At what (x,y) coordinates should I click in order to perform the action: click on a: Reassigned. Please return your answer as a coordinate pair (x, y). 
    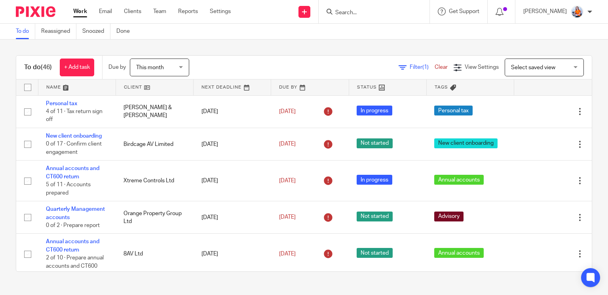
    Looking at the image, I should click on (59, 31).